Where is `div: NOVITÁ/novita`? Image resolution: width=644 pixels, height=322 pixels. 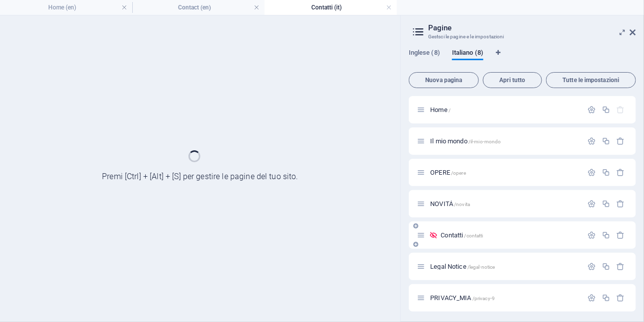 div: NOVITÁ/novita is located at coordinates (504, 204).